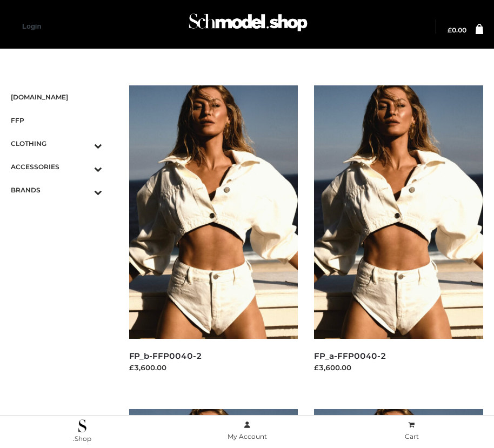 The height and width of the screenshot is (448, 494). Describe the element at coordinates (248, 25) in the screenshot. I see `img: Schmodel Admin 964` at that location.